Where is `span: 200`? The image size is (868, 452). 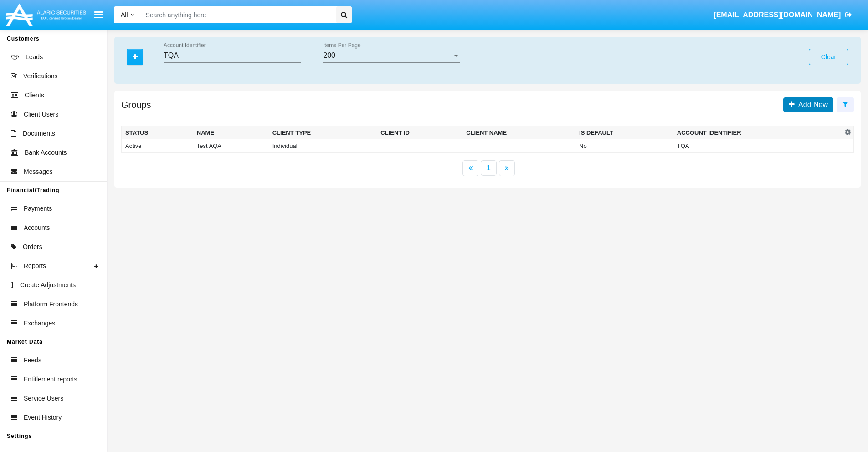 span: 200 is located at coordinates (329, 55).